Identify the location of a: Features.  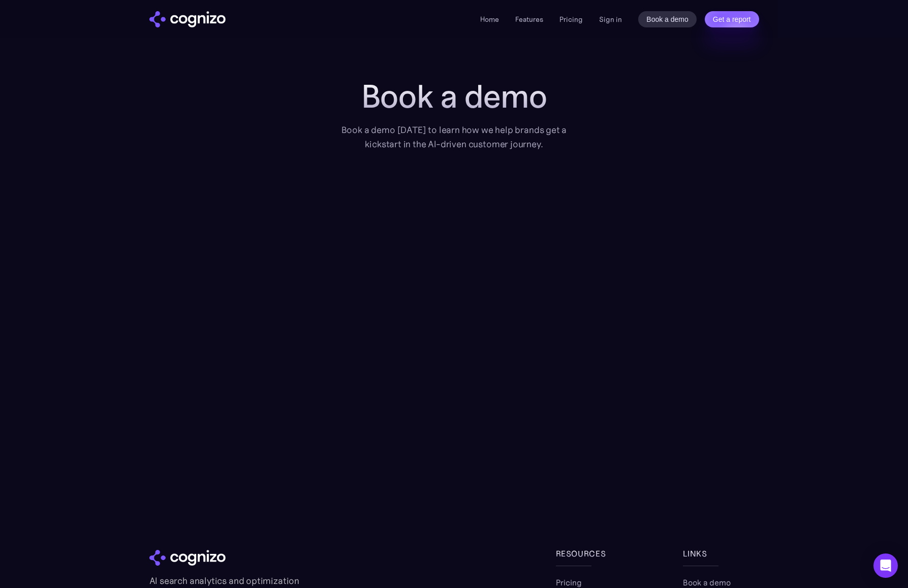
(529, 19).